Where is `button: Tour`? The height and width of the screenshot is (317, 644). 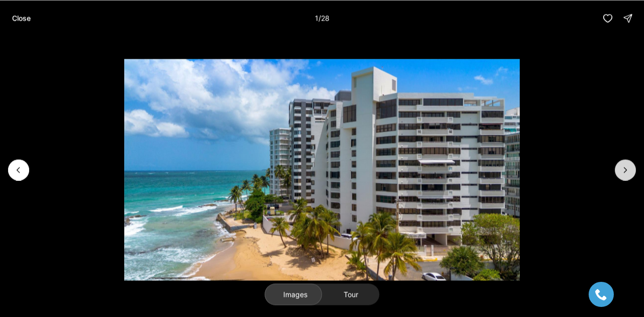 button: Tour is located at coordinates (351, 294).